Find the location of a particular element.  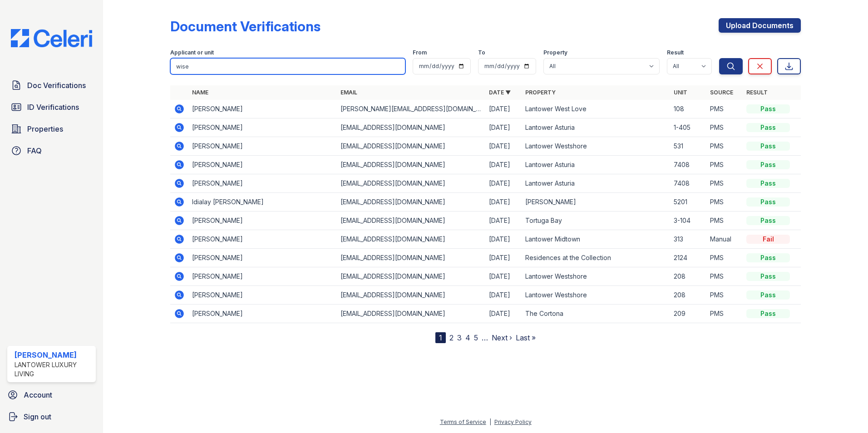

button: Sign out is located at coordinates (51, 417).